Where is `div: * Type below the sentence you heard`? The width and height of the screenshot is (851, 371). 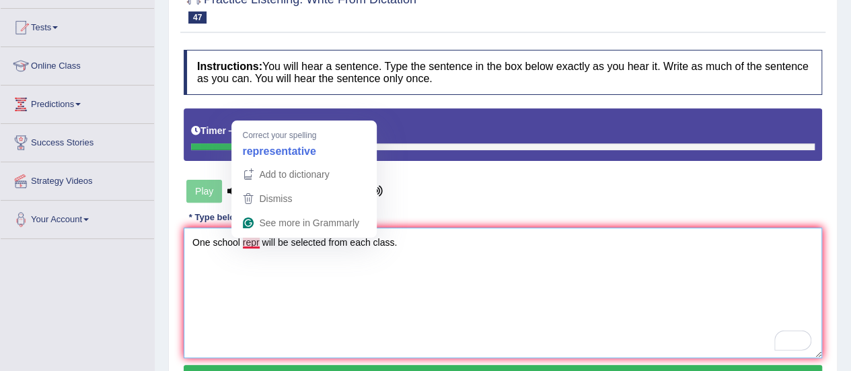 div: * Type below the sentence you heard is located at coordinates (265, 217).